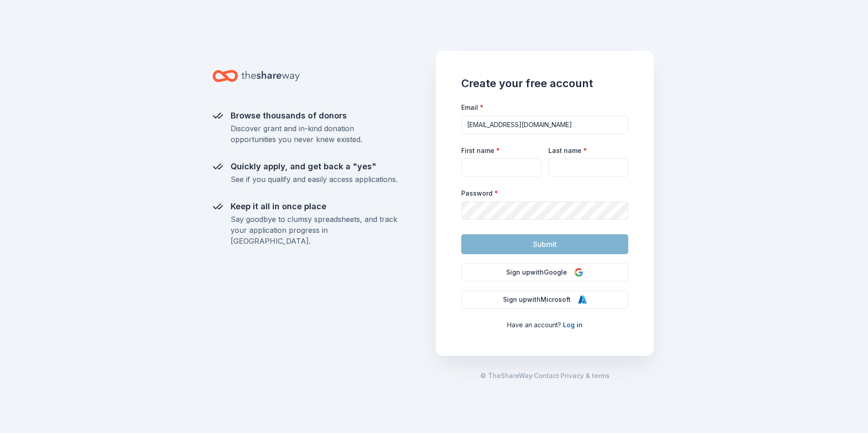 This screenshot has height=433, width=868. What do you see at coordinates (479, 194) in the screenshot?
I see `label: Password` at bounding box center [479, 194].